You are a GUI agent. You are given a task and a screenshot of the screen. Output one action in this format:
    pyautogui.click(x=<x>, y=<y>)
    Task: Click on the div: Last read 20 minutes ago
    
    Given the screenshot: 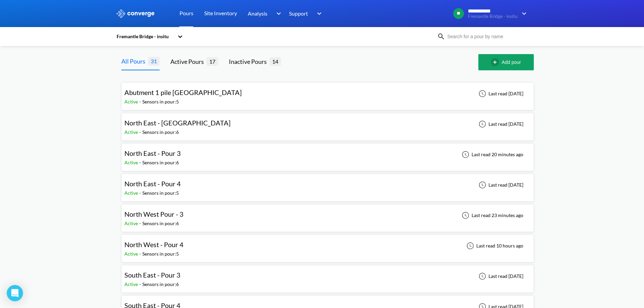 What is the action you would take?
    pyautogui.click(x=492, y=155)
    